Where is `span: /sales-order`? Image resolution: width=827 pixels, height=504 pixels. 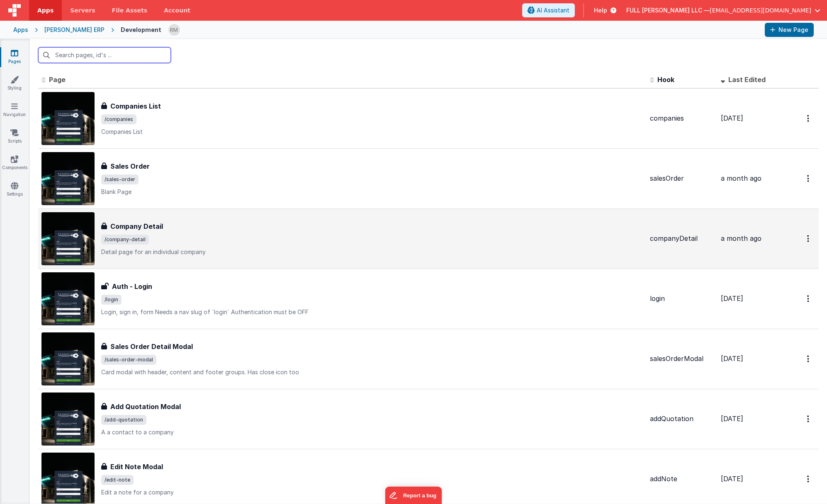 span: /sales-order is located at coordinates (120, 180).